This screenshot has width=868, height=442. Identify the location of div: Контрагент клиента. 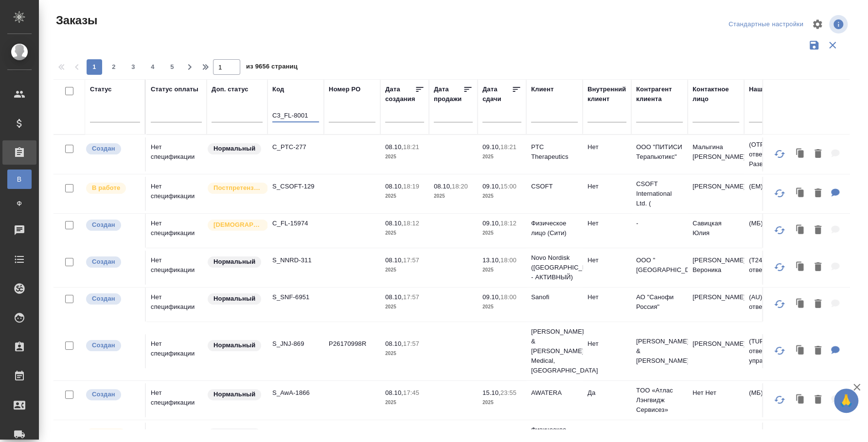
(659, 94).